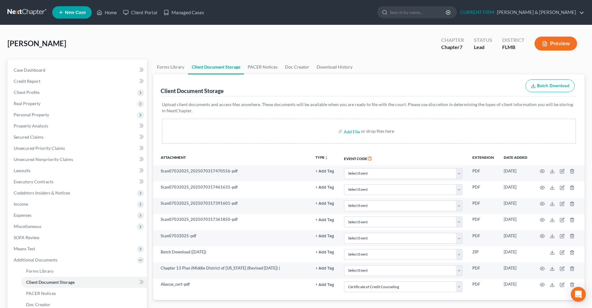 This screenshot has height=308, width=592. What do you see at coordinates (27, 81) in the screenshot?
I see `span: Credit Report` at bounding box center [27, 81].